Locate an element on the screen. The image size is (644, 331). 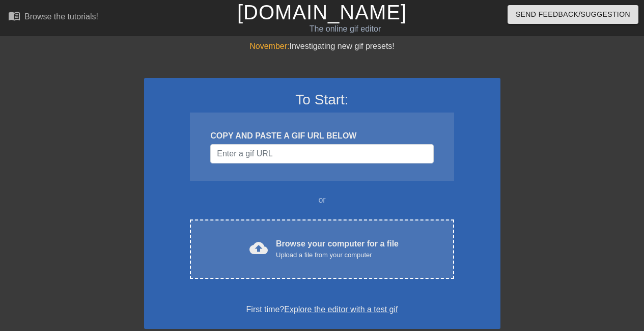
h3: To Start: is located at coordinates (322, 100).